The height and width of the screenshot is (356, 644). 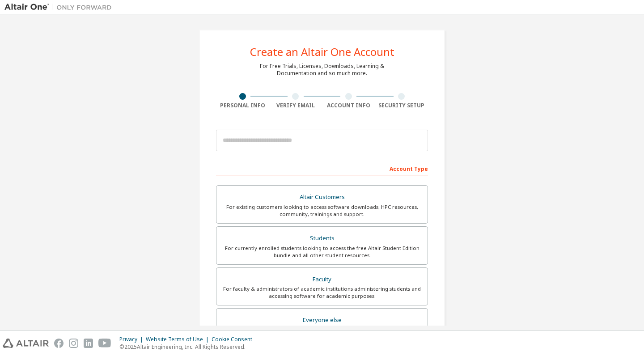 I want to click on div: Account Type, so click(x=322, y=169).